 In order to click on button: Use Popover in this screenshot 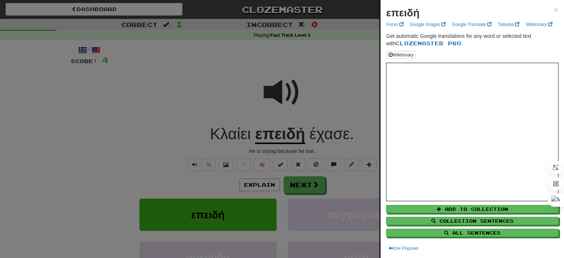, I will do `click(403, 248)`.